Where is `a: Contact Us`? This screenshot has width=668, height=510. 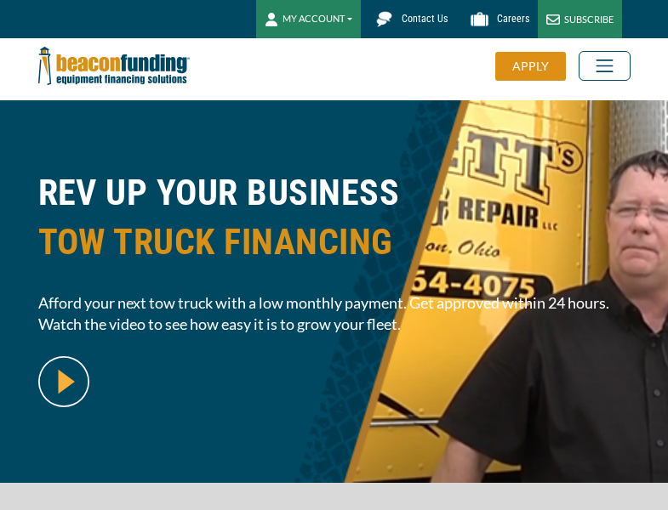
a: Contact Us is located at coordinates (408, 19).